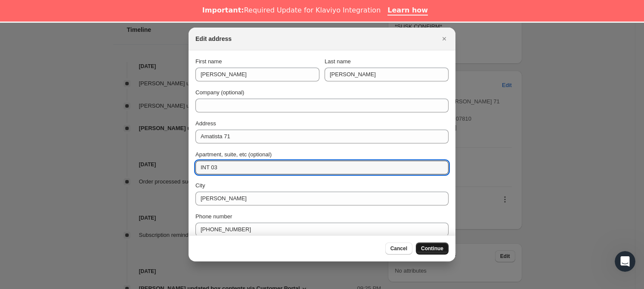 The width and height of the screenshot is (644, 289). Describe the element at coordinates (444, 39) in the screenshot. I see `button: Close` at that location.